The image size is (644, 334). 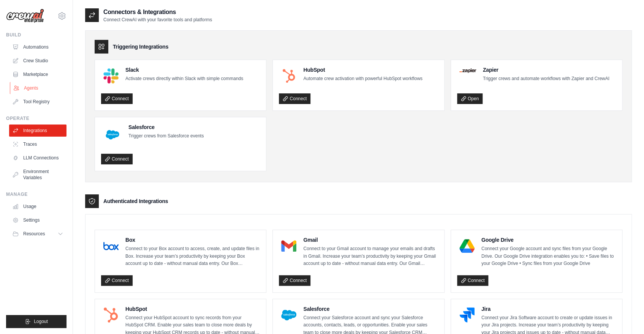 What do you see at coordinates (41, 321) in the screenshot?
I see `span: Logout` at bounding box center [41, 321].